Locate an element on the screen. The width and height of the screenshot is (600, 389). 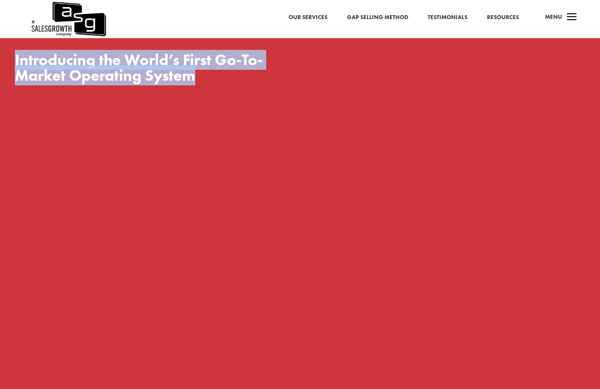
a: Gap Selling Method is located at coordinates (378, 18).